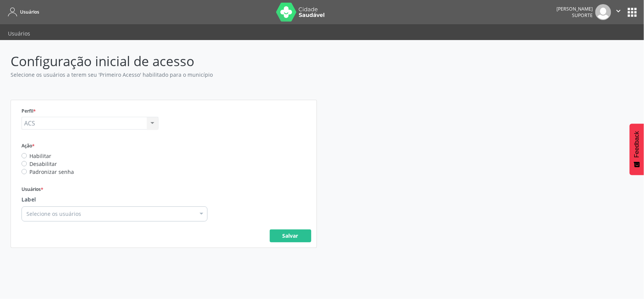 This screenshot has height=299, width=644. I want to click on span: Selecione os usuários, so click(54, 214).